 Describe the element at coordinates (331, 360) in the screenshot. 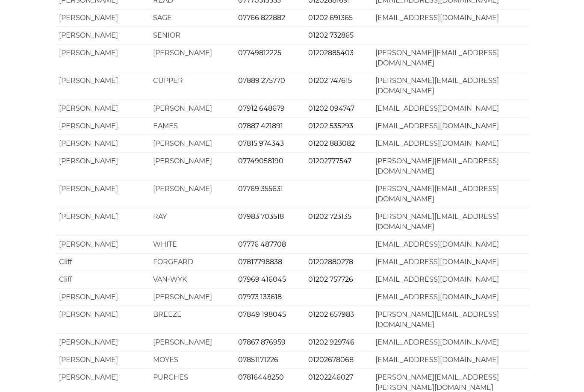

I see `a: 01202678068` at that location.